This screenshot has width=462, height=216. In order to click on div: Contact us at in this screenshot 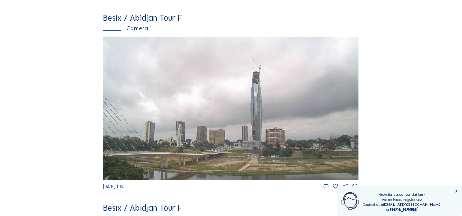, I will do `click(403, 205)`.